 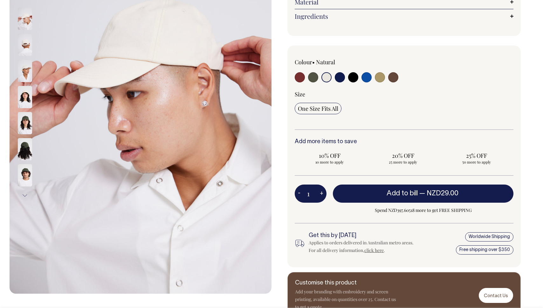 I want to click on button: Add to bill —NZD29.00, so click(x=423, y=193).